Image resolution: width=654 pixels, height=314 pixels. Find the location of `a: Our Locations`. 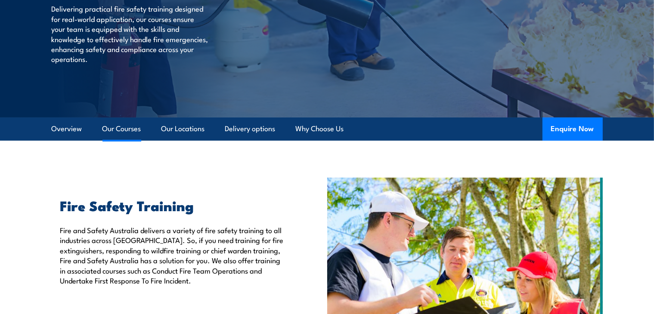

a: Our Locations is located at coordinates (183, 129).